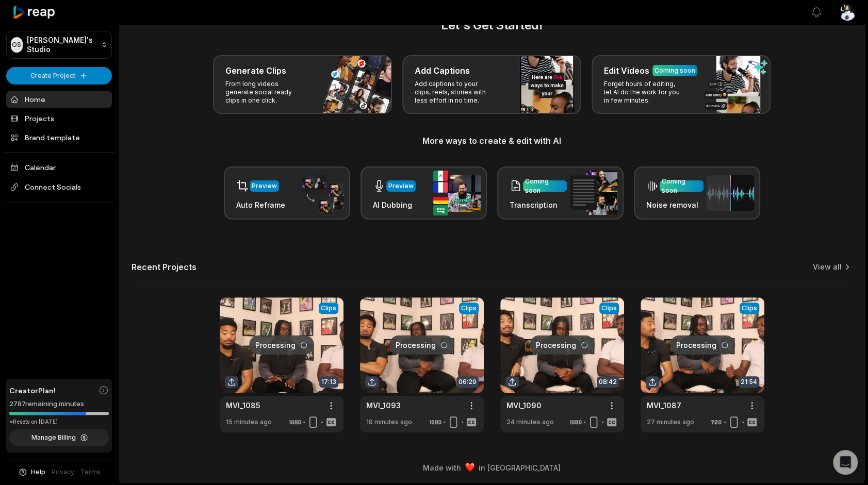 This screenshot has width=868, height=485. What do you see at coordinates (828, 267) in the screenshot?
I see `a: View all` at bounding box center [828, 267].